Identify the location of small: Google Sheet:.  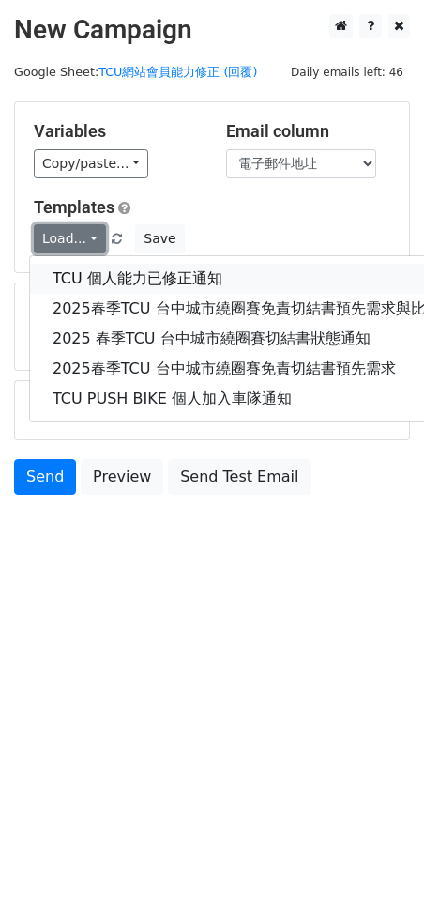
(135, 71).